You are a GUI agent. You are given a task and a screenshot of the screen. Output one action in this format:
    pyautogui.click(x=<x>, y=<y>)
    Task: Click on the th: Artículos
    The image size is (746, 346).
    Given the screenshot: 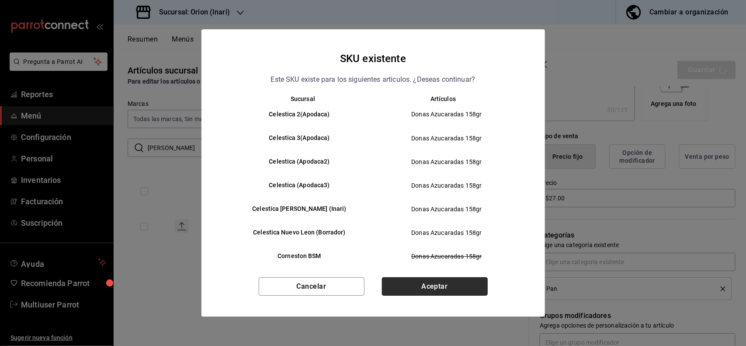 What is the action you would take?
    pyautogui.click(x=450, y=99)
    